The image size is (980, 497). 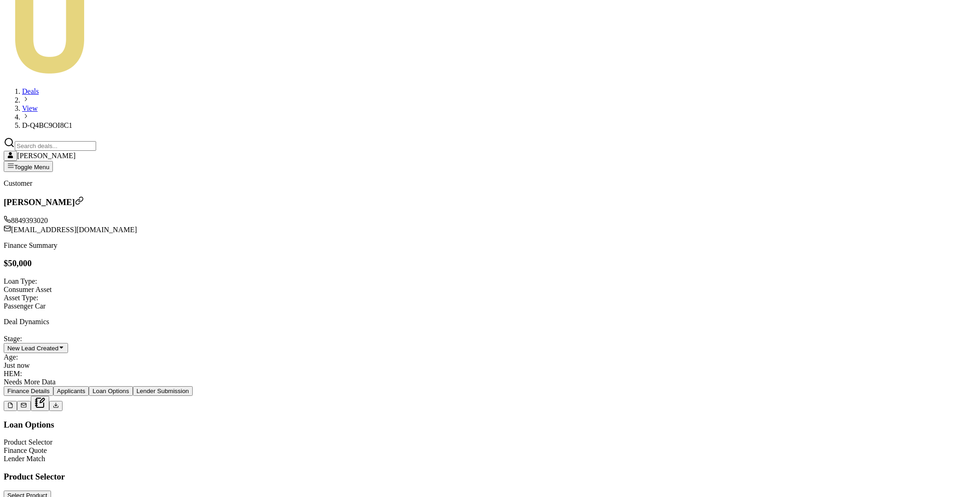 I want to click on div: Product Selector, so click(x=490, y=442).